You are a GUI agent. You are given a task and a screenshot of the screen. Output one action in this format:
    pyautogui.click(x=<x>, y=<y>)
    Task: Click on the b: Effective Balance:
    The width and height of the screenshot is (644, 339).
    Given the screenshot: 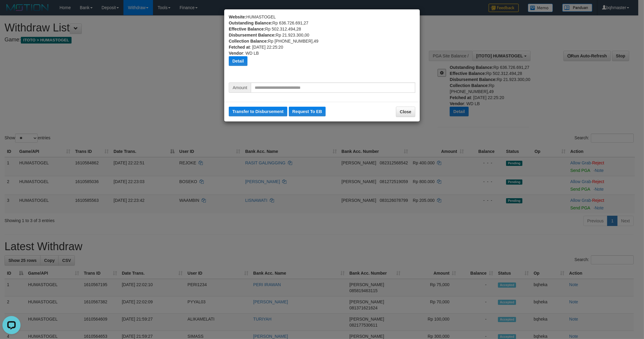 What is the action you would take?
    pyautogui.click(x=247, y=29)
    